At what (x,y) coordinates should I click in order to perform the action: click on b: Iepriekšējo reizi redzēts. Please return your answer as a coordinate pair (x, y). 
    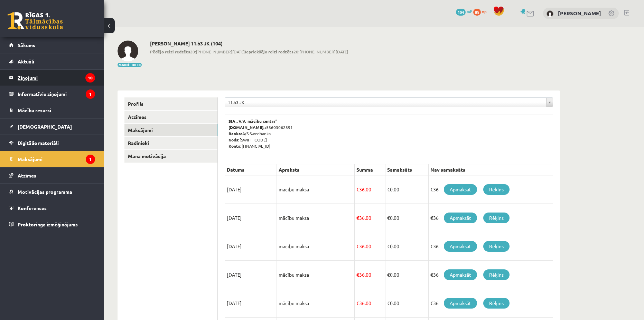
    Looking at the image, I should click on (269, 51).